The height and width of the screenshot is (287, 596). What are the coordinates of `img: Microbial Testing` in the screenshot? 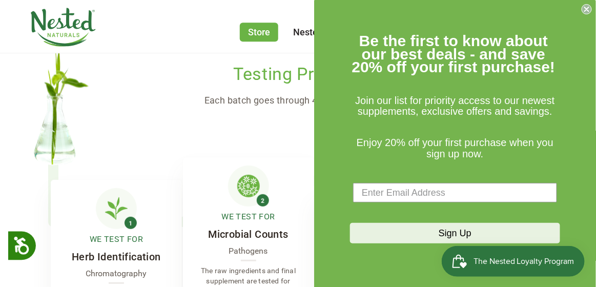 It's located at (249, 186).